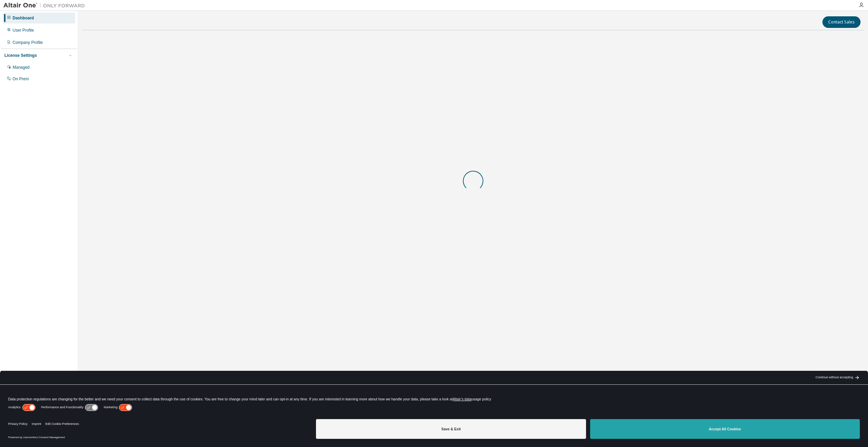 The image size is (868, 447). Describe the element at coordinates (28, 42) in the screenshot. I see `div: Company Profile` at that location.